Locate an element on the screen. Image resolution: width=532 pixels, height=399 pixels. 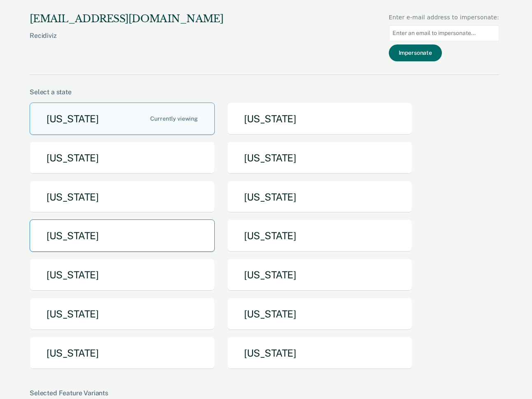
div: Select a state is located at coordinates (264, 92).